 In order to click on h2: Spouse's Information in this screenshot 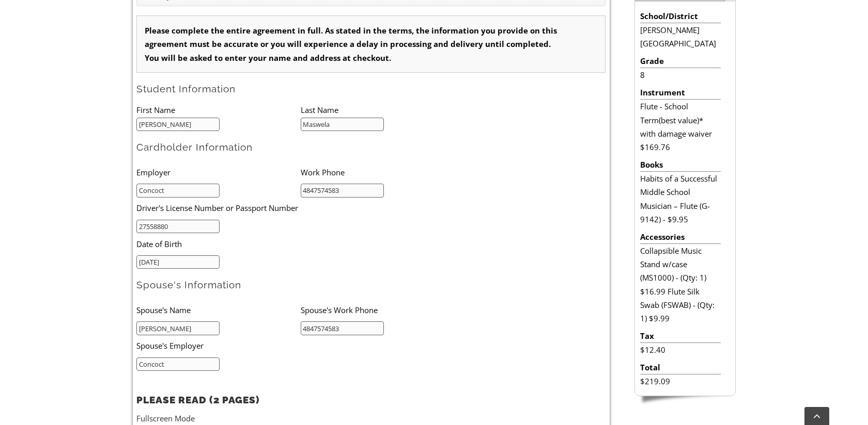, I will do `click(371, 285)`.